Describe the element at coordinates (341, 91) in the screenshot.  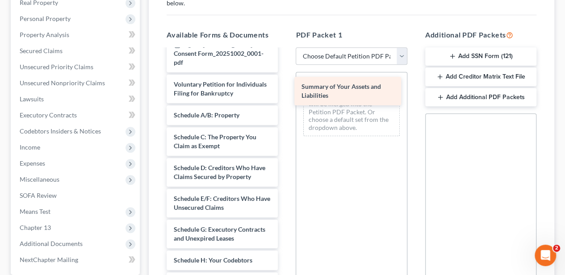
I see `span: Summary of Your Assets and Liabilities` at that location.